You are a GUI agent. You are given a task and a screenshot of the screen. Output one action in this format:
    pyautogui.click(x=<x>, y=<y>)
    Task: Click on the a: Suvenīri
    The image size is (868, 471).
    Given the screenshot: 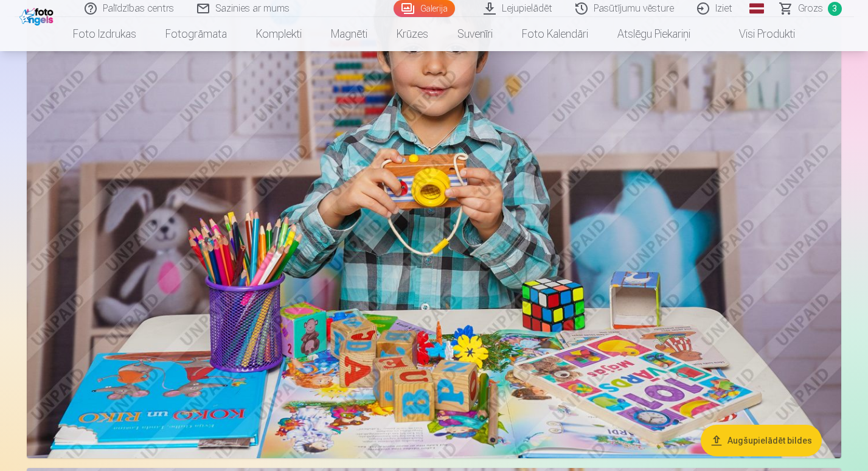 What is the action you would take?
    pyautogui.click(x=475, y=34)
    